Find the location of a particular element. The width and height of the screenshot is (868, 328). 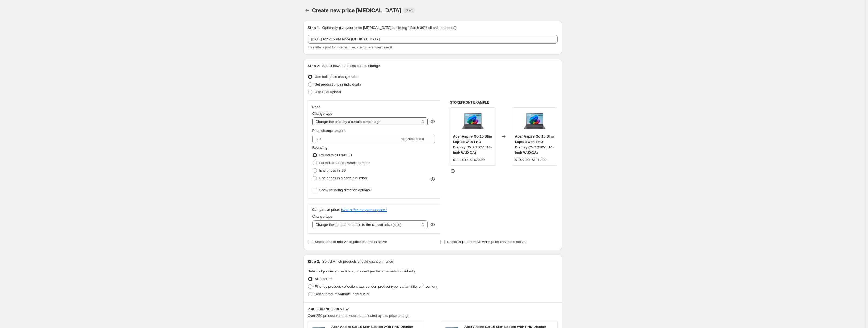

span: Filter by product, collection, tag, vendor, product type, variant title, or inventory is located at coordinates (376, 286).